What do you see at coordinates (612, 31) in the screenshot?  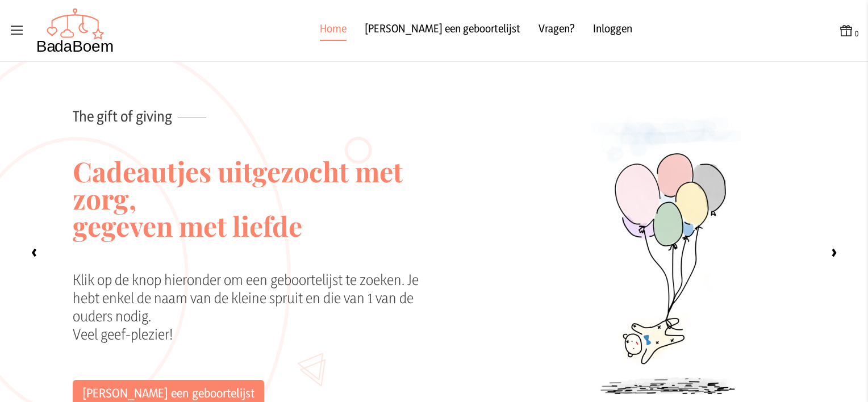 I see `a: Inloggen` at bounding box center [612, 31].